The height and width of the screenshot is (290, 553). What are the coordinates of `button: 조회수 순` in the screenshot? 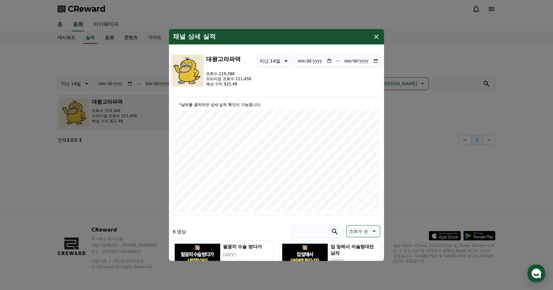 It's located at (363, 232).